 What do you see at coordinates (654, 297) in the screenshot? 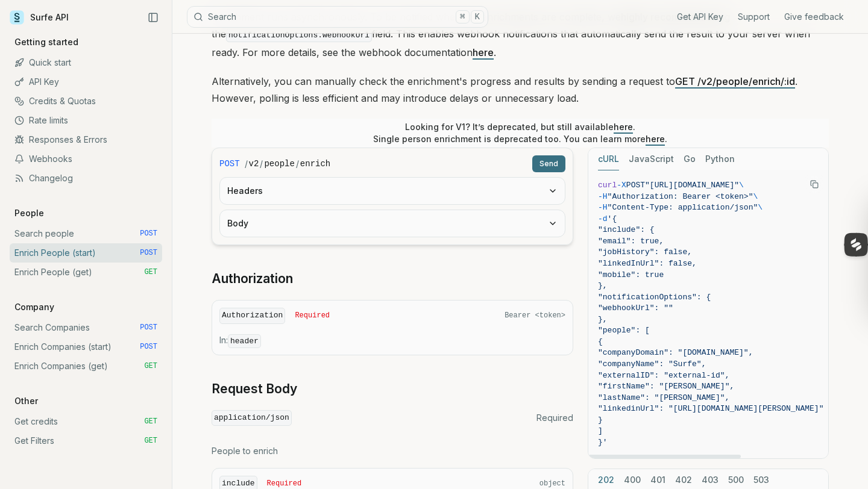
I see `span: "notificationOptions": {` at bounding box center [654, 297].